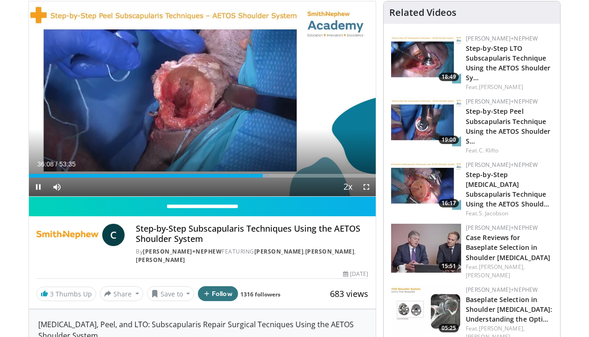 The width and height of the screenshot is (589, 337). What do you see at coordinates (489, 150) in the screenshot?
I see `a: C. Klifto` at bounding box center [489, 150].